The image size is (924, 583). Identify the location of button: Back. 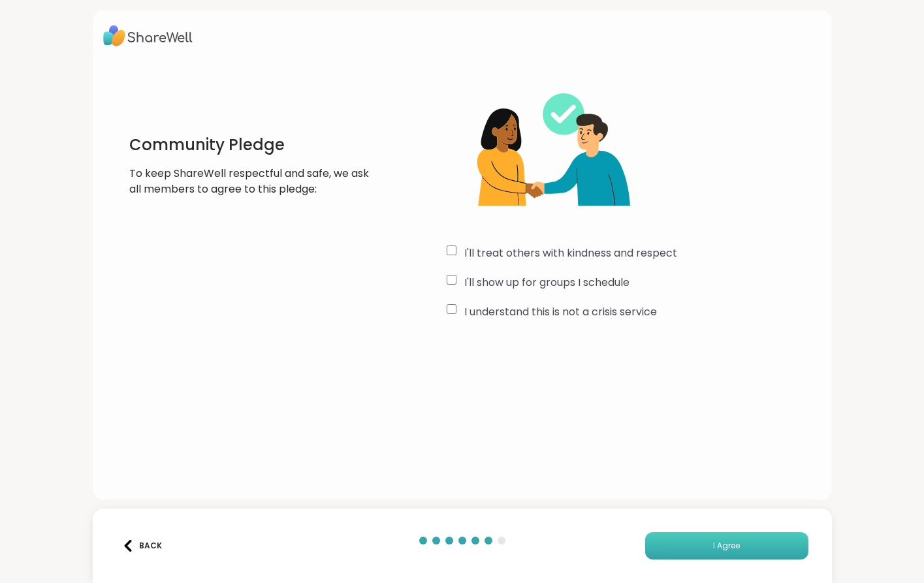
(142, 546).